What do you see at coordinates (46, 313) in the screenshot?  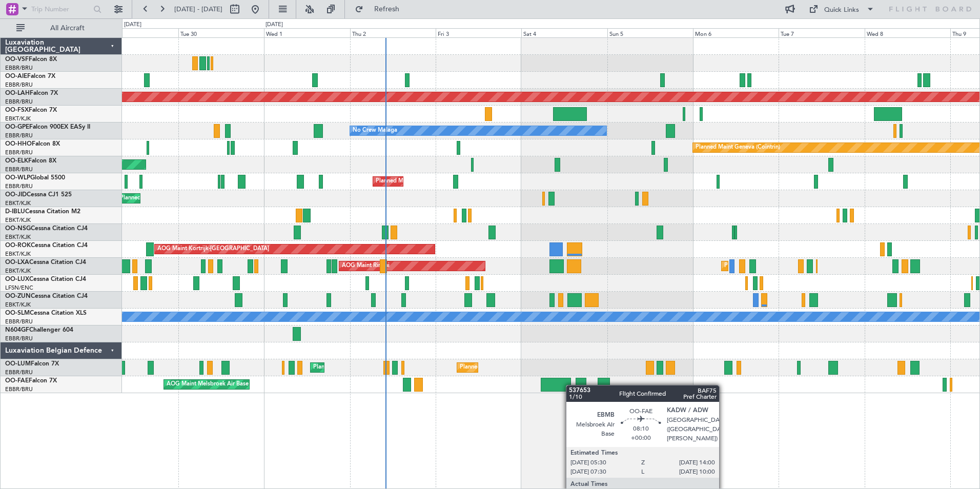 I see `a: OO-SLMCessna Citation XLS` at bounding box center [46, 313].